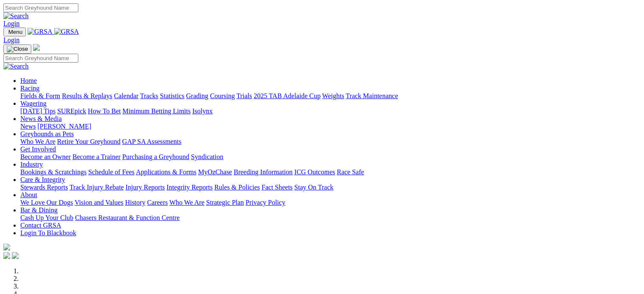 The image size is (644, 294). Describe the element at coordinates (53, 172) in the screenshot. I see `a: Bookings & Scratchings` at that location.